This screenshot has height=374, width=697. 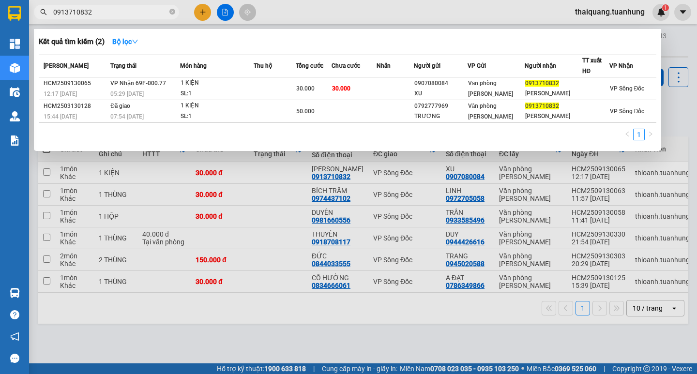 I want to click on span: search, so click(x=44, y=12).